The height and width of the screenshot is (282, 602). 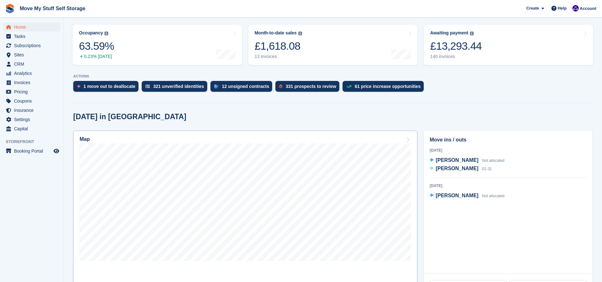 What do you see at coordinates (33, 92) in the screenshot?
I see `span: Pricing` at bounding box center [33, 92].